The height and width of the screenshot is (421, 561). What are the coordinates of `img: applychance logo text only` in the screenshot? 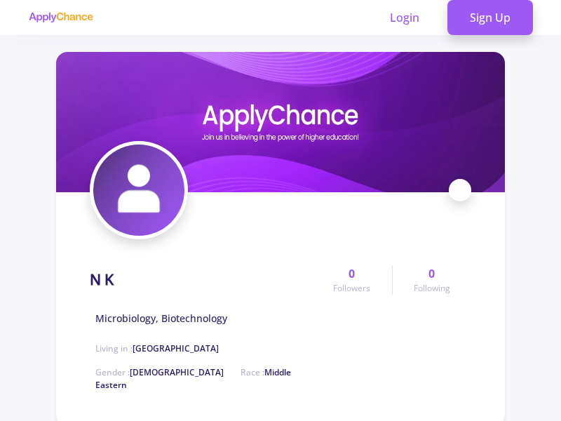 It's located at (60, 18).